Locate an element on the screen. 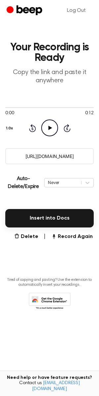  button: Delete is located at coordinates (26, 237).